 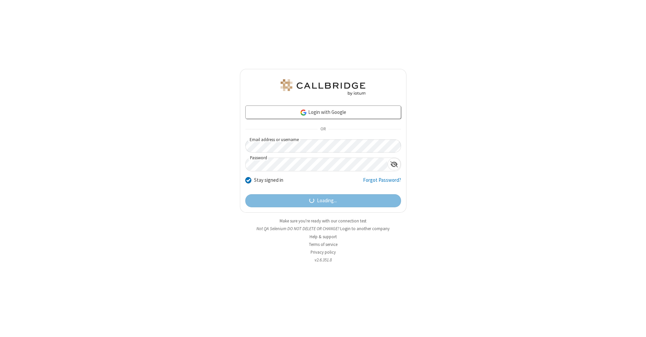 I want to click on a: Help & support, so click(x=323, y=237).